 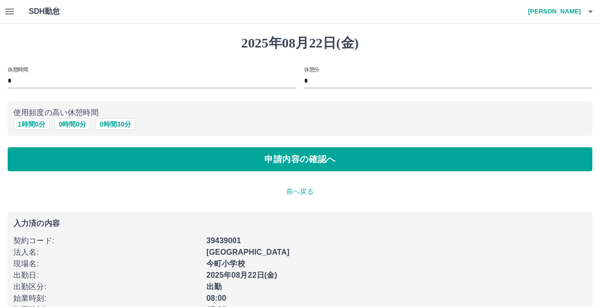 I want to click on button: 0時間0分, so click(x=73, y=124).